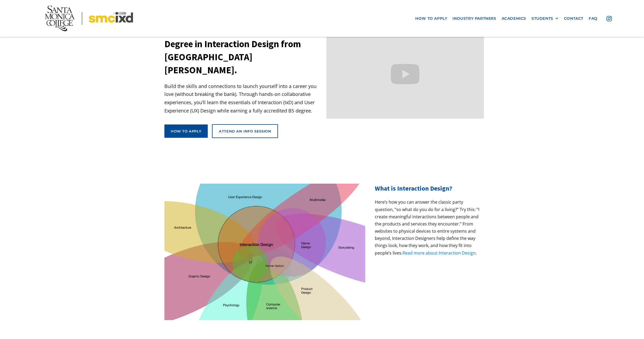  What do you see at coordinates (514, 18) in the screenshot?
I see `a: Academics` at bounding box center [514, 18].